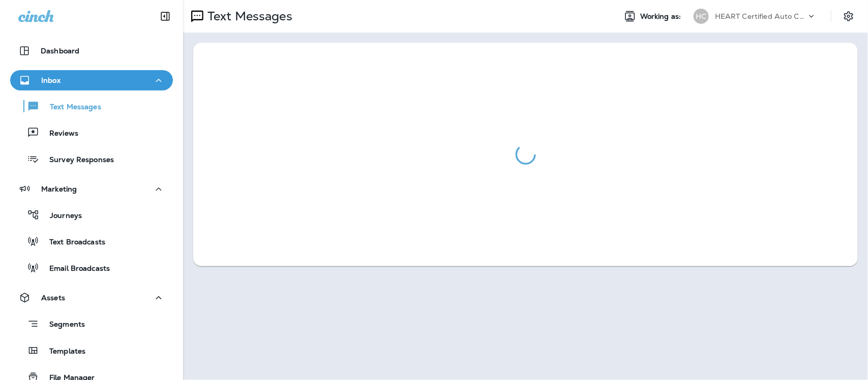 This screenshot has height=380, width=868. I want to click on button: Text Broadcasts, so click(92, 242).